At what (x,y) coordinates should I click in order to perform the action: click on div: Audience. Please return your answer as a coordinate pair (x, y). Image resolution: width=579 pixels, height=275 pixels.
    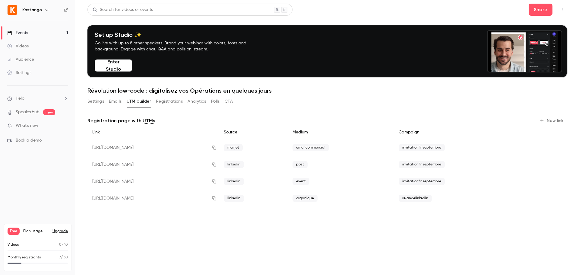
    Looking at the image, I should click on (20, 59).